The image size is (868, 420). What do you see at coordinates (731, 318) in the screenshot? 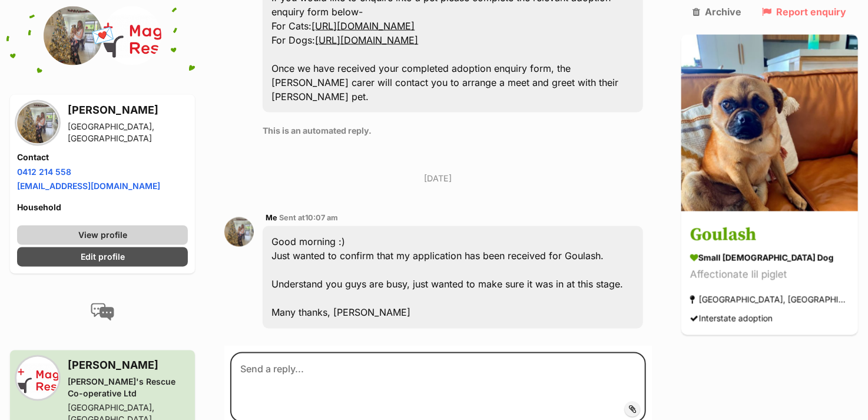
I see `div: Interstate adoption` at bounding box center [731, 318].